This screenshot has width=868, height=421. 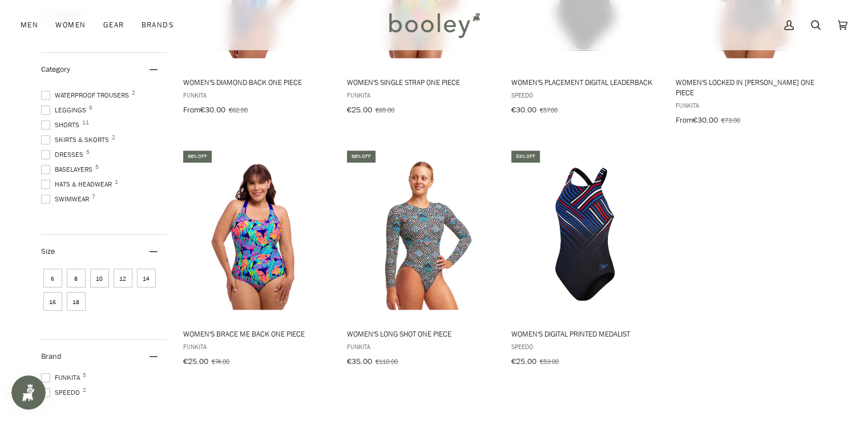 What do you see at coordinates (65, 110) in the screenshot?
I see `span: Leggings` at bounding box center [65, 110].